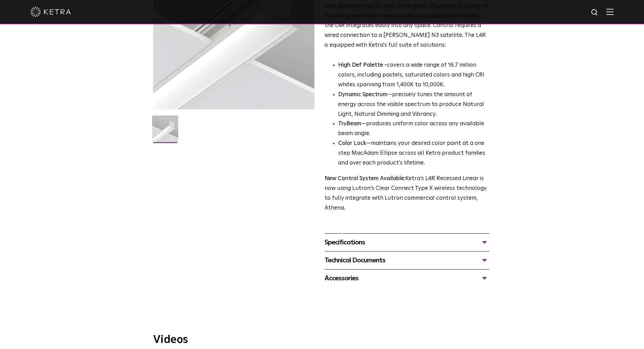  Describe the element at coordinates (407, 260) in the screenshot. I see `div: Technical Documents` at that location.